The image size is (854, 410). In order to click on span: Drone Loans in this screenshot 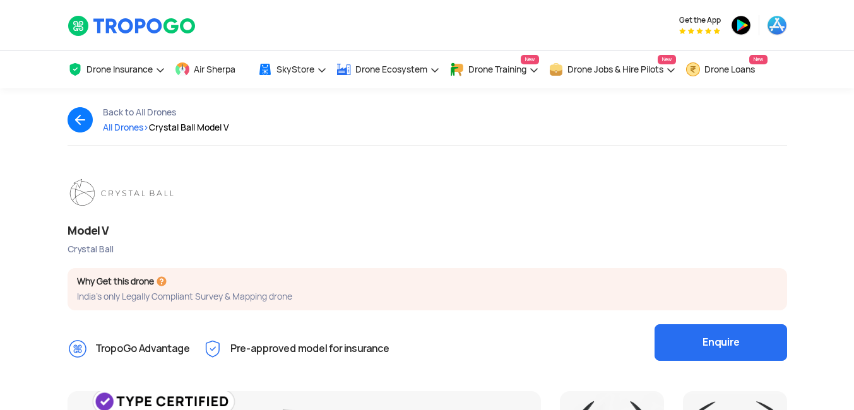, I will do `click(730, 69)`.